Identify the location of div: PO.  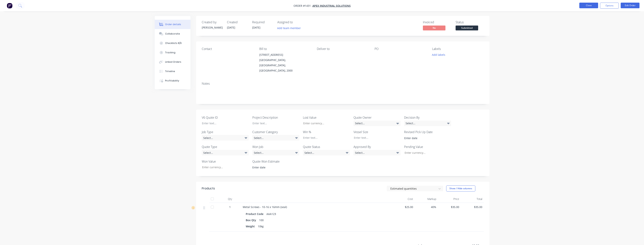
(400, 49).